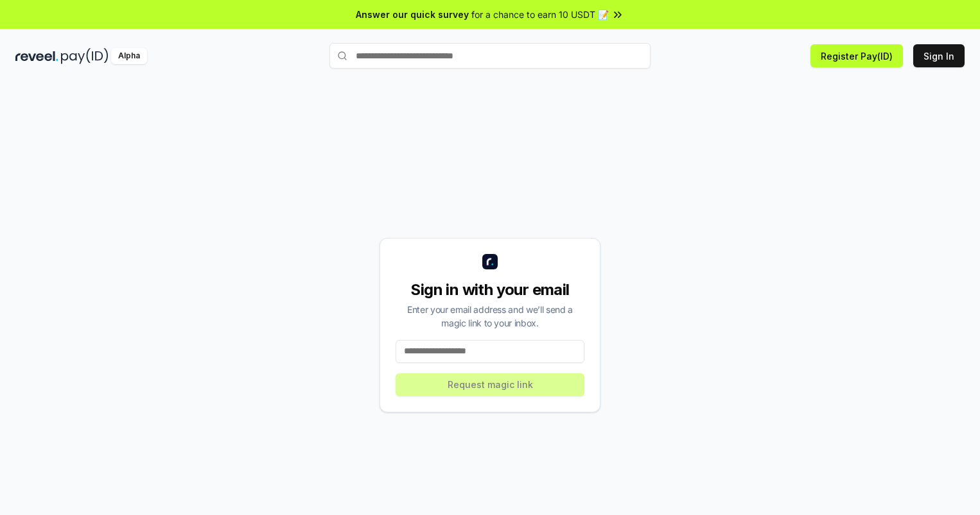  Describe the element at coordinates (856, 55) in the screenshot. I see `button: Register Pay(ID)` at that location.